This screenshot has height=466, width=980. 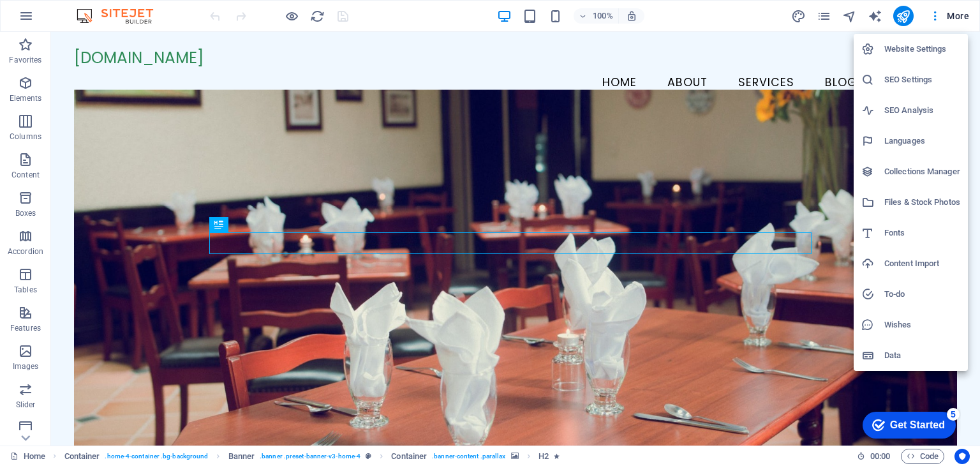 What do you see at coordinates (922, 80) in the screenshot?
I see `h6: SEO Settings` at bounding box center [922, 80].